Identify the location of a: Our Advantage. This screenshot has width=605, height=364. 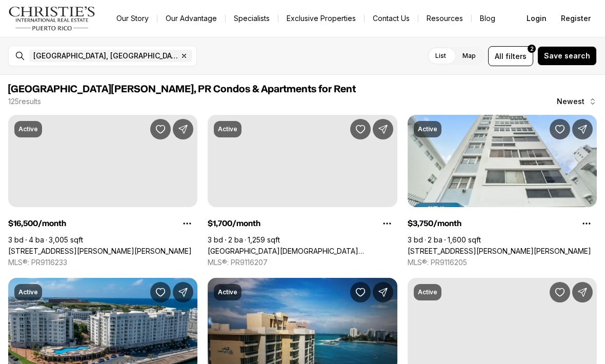
(191, 18).